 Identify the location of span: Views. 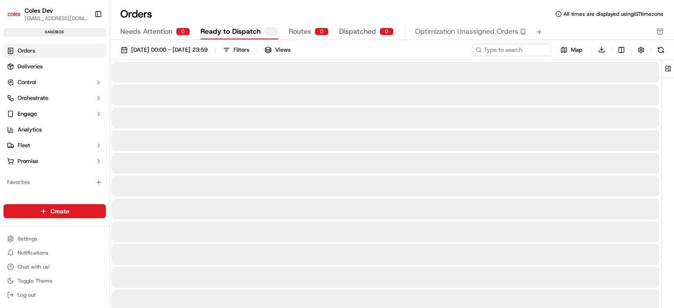
(283, 50).